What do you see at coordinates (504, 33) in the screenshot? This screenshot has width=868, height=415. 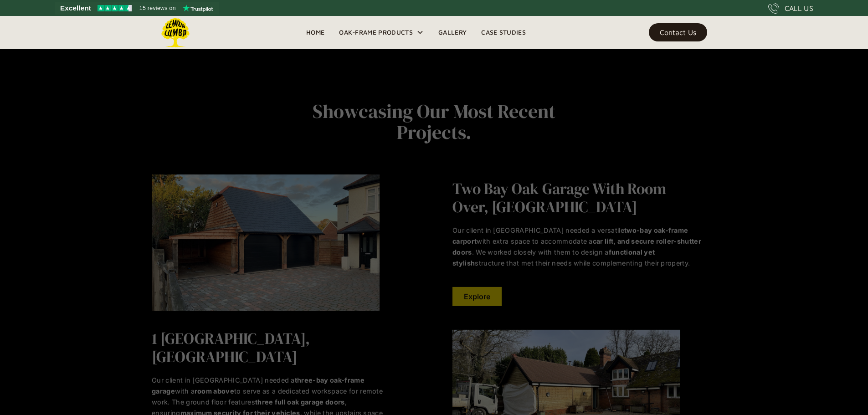 I see `a: Case Studies` at bounding box center [504, 33].